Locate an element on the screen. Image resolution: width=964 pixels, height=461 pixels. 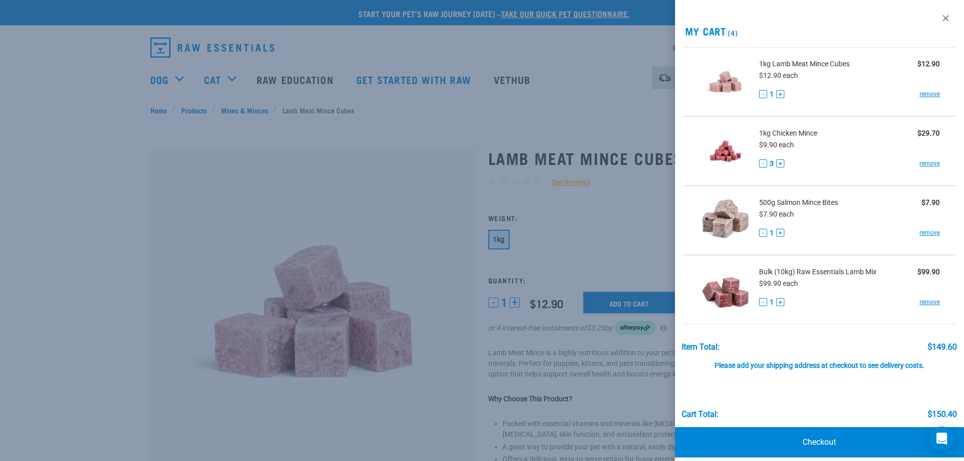
div: Cart total: is located at coordinates (700, 414).